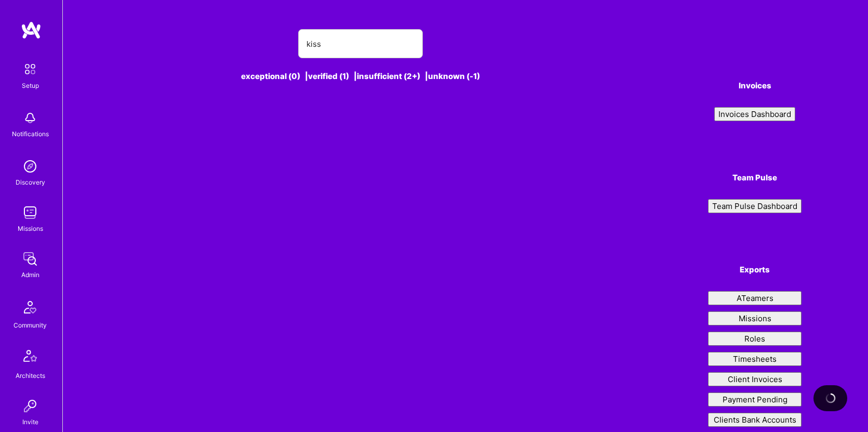  What do you see at coordinates (30, 118) in the screenshot?
I see `img: bell` at bounding box center [30, 118].